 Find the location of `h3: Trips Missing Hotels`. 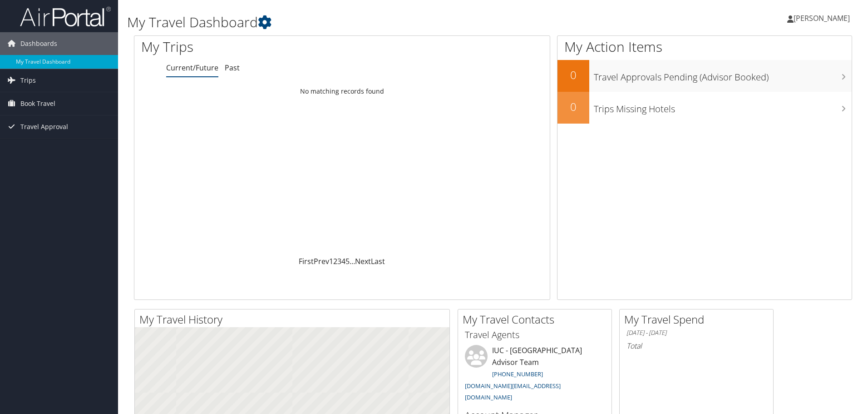

h3: Trips Missing Hotels is located at coordinates (723, 106).